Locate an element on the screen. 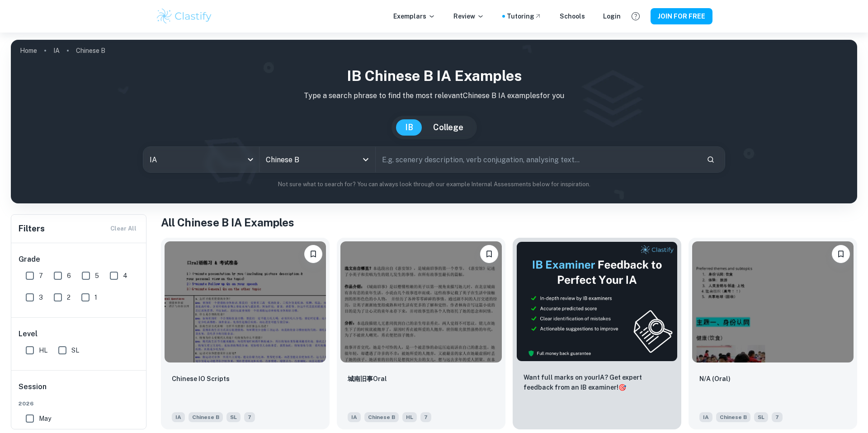 The width and height of the screenshot is (868, 433). img: profile cover is located at coordinates (434, 121).